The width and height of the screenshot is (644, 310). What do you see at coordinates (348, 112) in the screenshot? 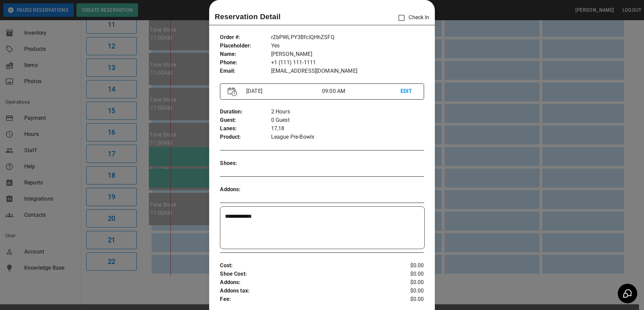
I see `p: 2 Hours` at bounding box center [348, 112].